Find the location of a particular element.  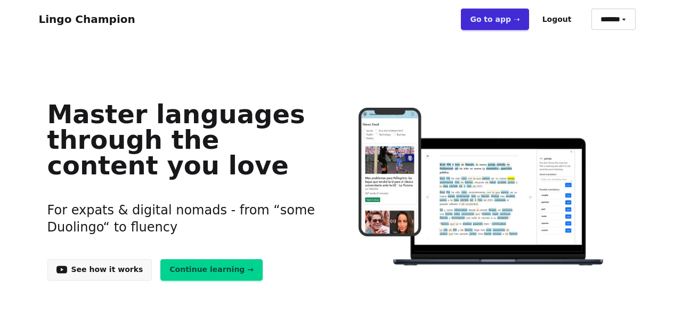

h1: Master languages through the content you love is located at coordinates (184, 140).